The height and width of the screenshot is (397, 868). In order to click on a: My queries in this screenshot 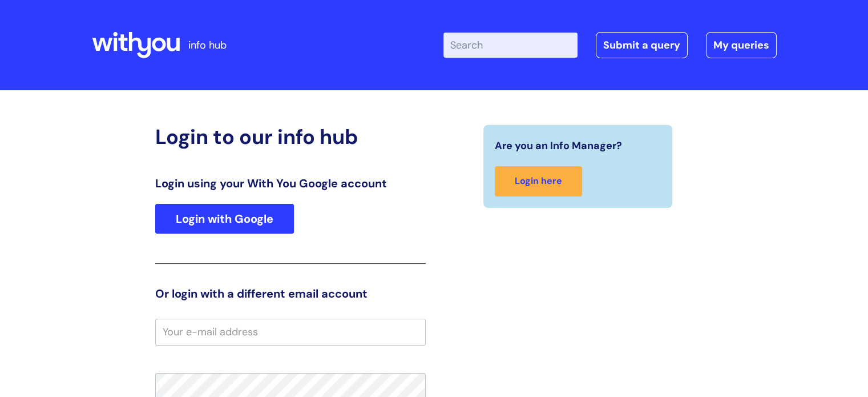, I will do `click(741, 45)`.